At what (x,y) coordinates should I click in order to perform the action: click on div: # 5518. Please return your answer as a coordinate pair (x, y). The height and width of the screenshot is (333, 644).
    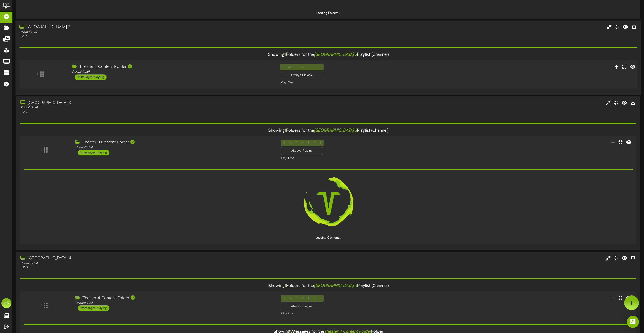
    Looking at the image, I should click on (146, 112).